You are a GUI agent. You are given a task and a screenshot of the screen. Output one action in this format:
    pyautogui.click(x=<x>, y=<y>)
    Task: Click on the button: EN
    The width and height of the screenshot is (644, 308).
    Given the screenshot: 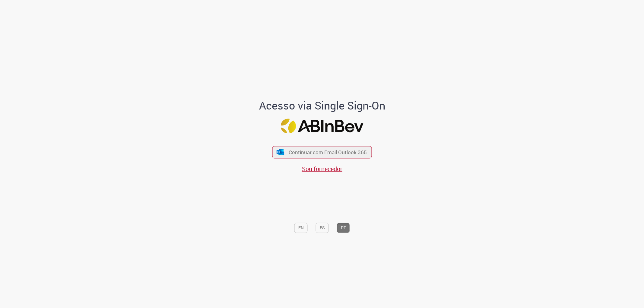 What is the action you would take?
    pyautogui.click(x=301, y=228)
    